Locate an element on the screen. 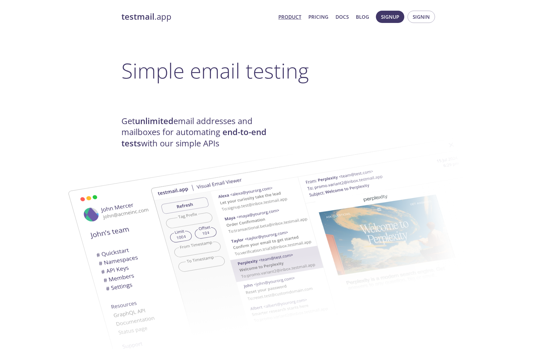 This screenshot has width=558, height=349. a: Pricing is located at coordinates (318, 17).